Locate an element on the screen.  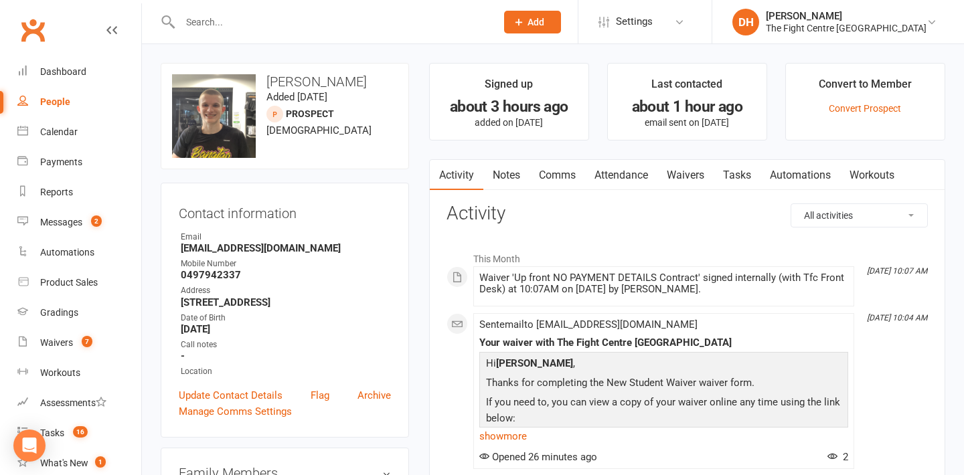
div: about 3 hours ago is located at coordinates (509, 106).